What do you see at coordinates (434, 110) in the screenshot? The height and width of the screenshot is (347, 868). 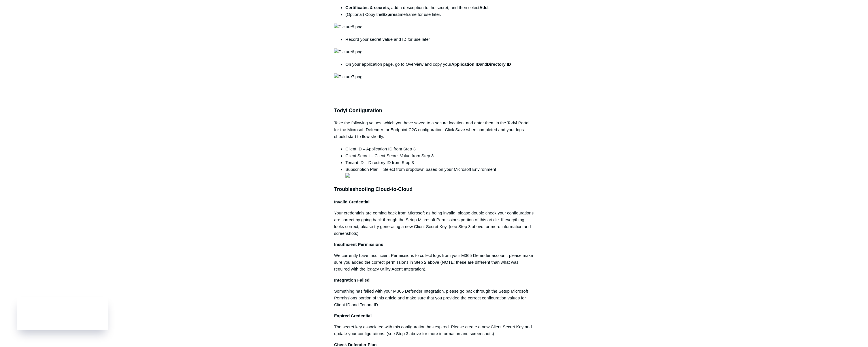 I see `h3: Todyl Configuration` at bounding box center [434, 110].